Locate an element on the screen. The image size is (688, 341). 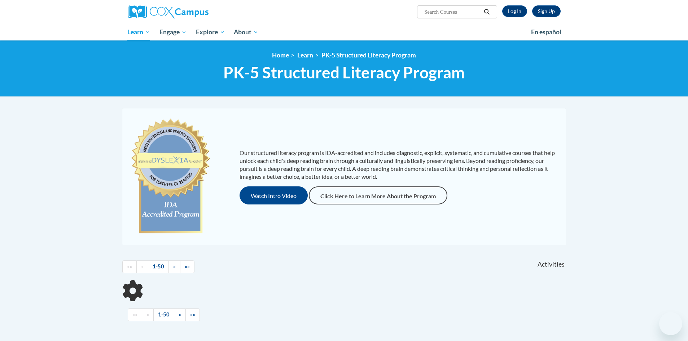
a: Register is located at coordinates (547, 11).